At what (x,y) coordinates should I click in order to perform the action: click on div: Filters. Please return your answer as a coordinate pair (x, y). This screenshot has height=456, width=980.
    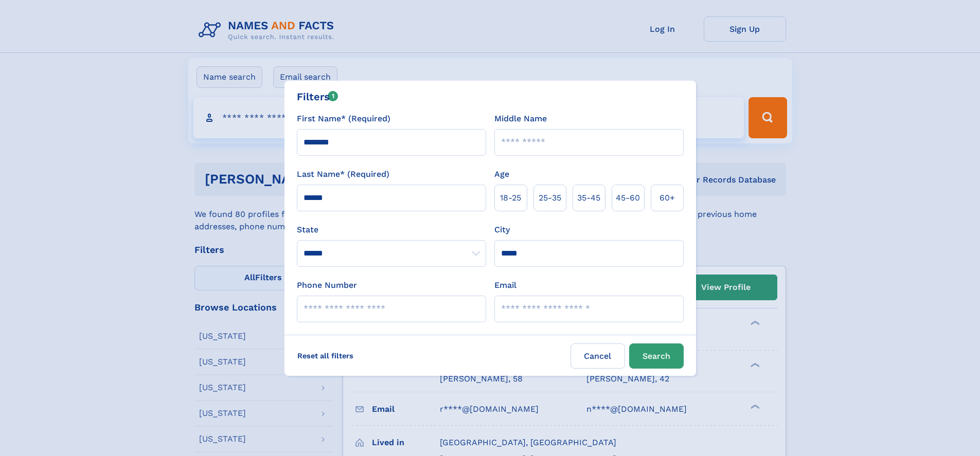
    Looking at the image, I should click on (318, 96).